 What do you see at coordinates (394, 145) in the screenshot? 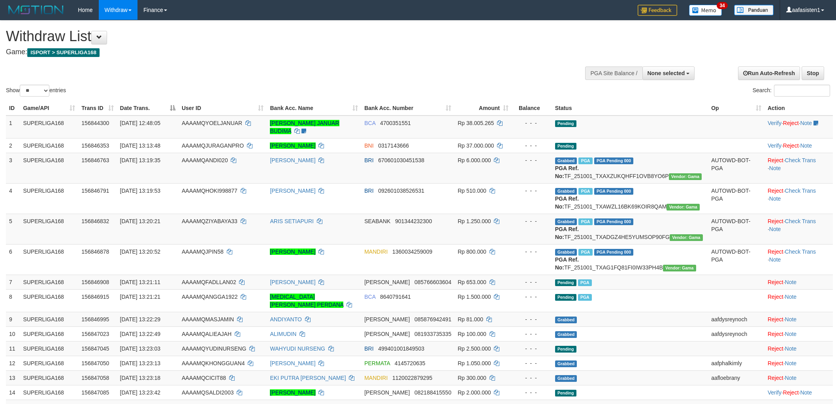
I see `span: Copy 0317143666 to clipboard` at bounding box center [394, 145].